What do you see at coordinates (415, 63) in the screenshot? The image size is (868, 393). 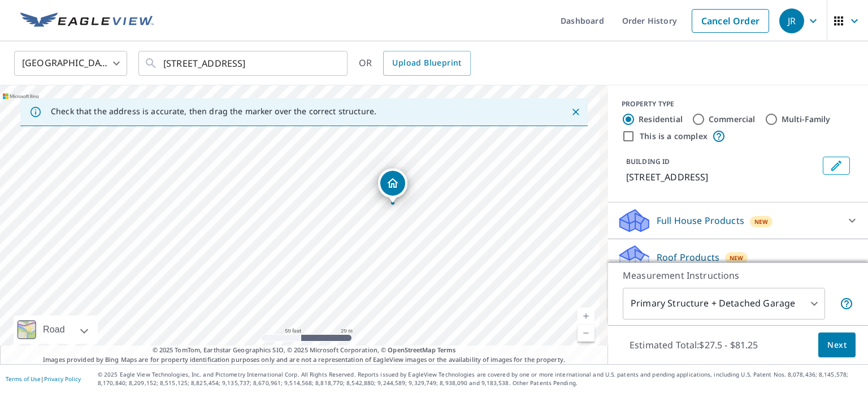 I see `div: OR` at bounding box center [415, 63].